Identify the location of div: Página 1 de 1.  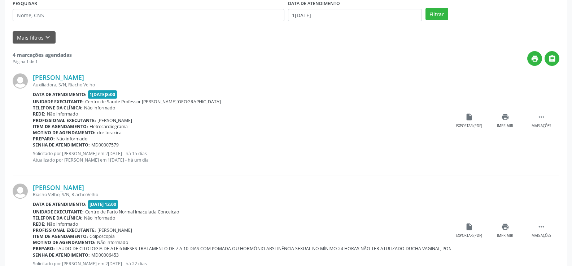
(42, 62).